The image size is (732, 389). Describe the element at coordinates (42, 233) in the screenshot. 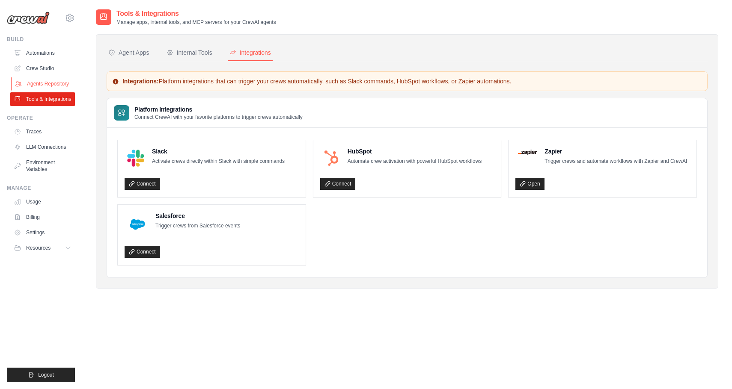

I see `a: Settings` at that location.